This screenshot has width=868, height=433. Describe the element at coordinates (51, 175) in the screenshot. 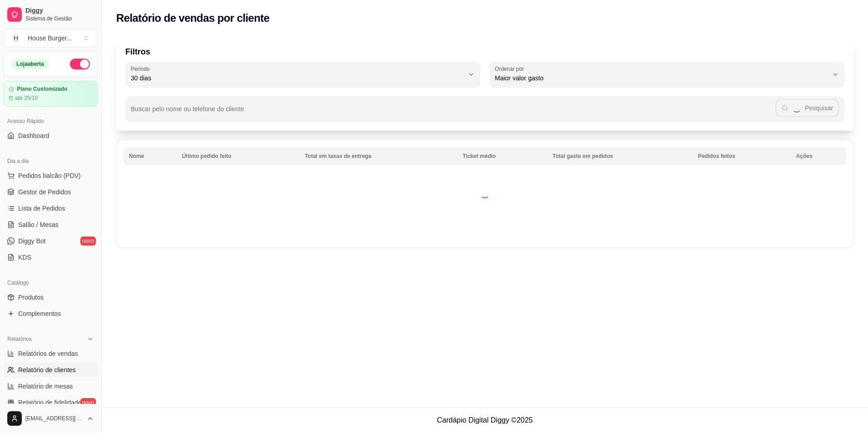

I see `button: Pedidos balcão (PDV)` at that location.